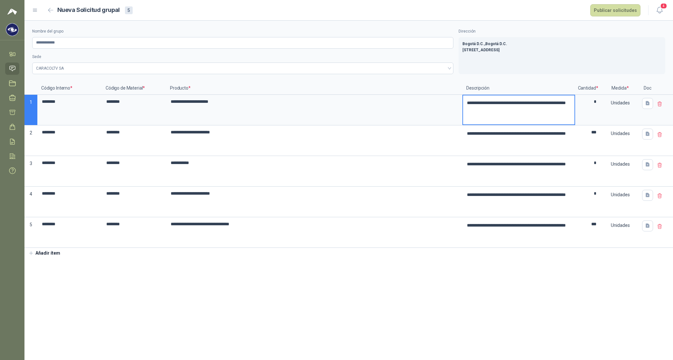  I want to click on p: 1, so click(31, 110).